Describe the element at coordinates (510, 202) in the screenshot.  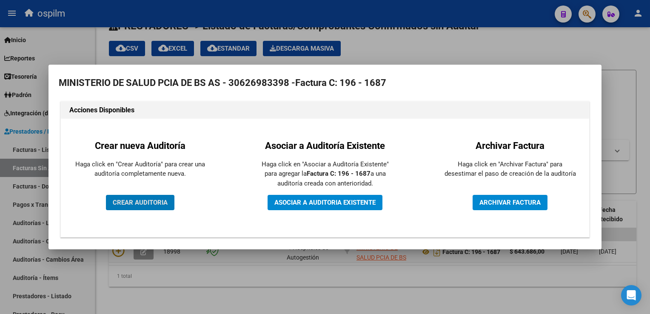
I see `span: ARCHIVAR FACTURA` at that location.